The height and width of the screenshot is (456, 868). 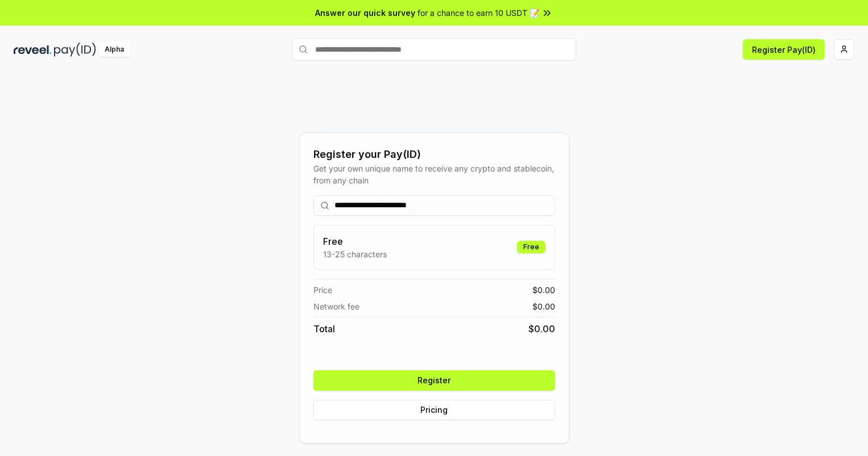 I want to click on div: Alpha, so click(x=114, y=49).